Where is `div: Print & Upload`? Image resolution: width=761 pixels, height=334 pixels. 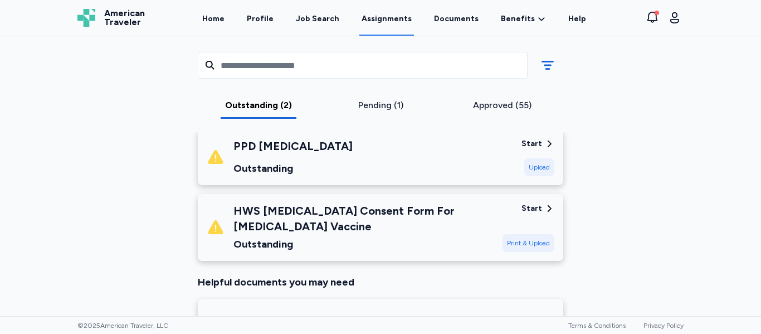 div: Print & Upload is located at coordinates (528, 243).